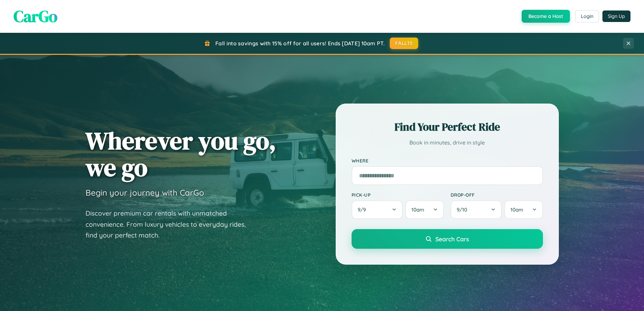 This screenshot has width=644, height=311. Describe the element at coordinates (476, 209) in the screenshot. I see `button: 9/10` at that location.